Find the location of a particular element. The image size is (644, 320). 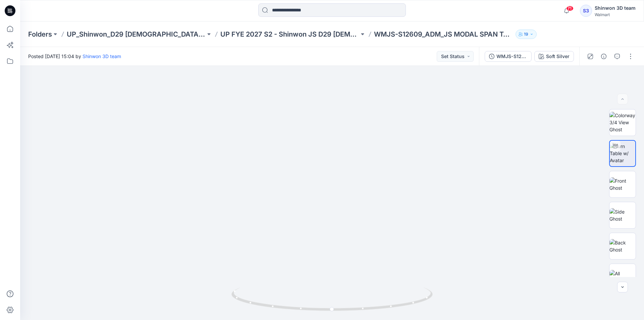

div: Soft Silver is located at coordinates (558, 56).